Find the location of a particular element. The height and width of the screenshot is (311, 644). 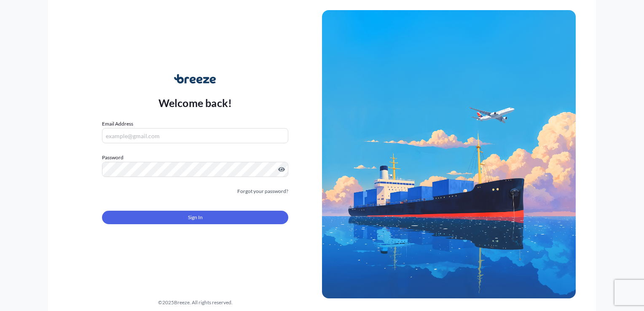

img: Ship illustration is located at coordinates (449, 154).